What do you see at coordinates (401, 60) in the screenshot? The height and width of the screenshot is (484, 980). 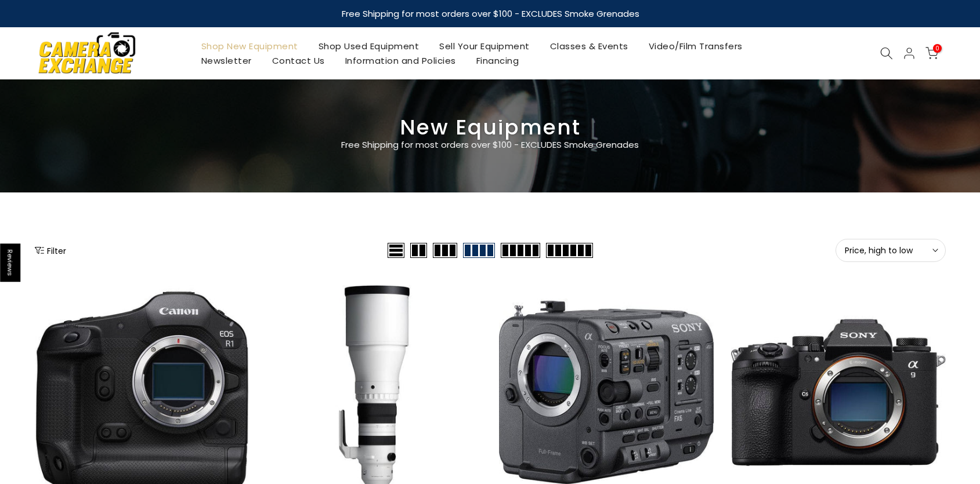 I see `a: Information and Policies` at bounding box center [401, 60].